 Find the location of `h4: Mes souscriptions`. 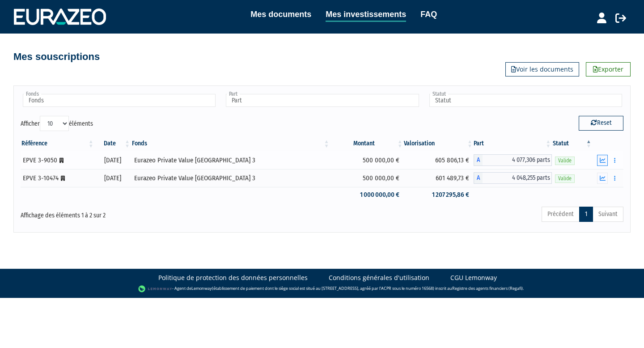

h4: Mes souscriptions is located at coordinates (56, 56).